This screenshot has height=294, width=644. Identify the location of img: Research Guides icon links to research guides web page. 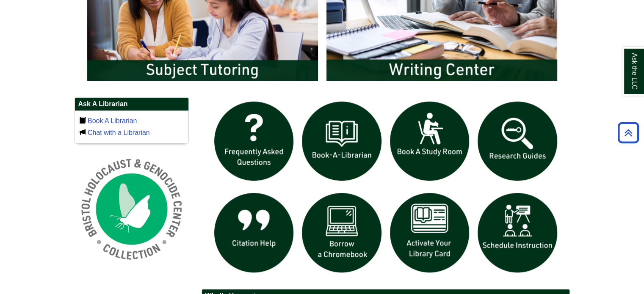
(517, 141).